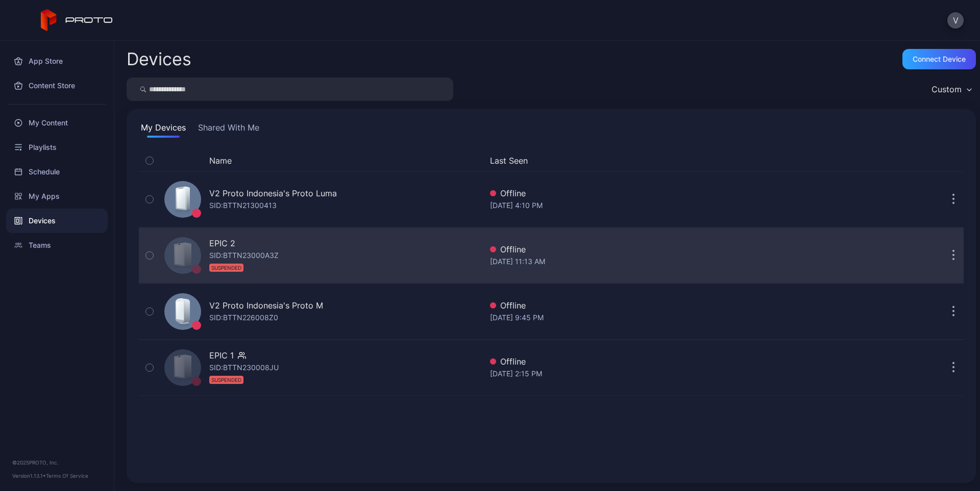  What do you see at coordinates (56, 123) in the screenshot?
I see `div: My Content` at bounding box center [56, 123].